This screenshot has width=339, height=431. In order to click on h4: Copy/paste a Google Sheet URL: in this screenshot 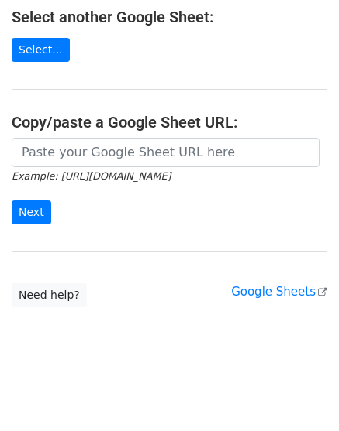, I will do `click(169, 122)`.